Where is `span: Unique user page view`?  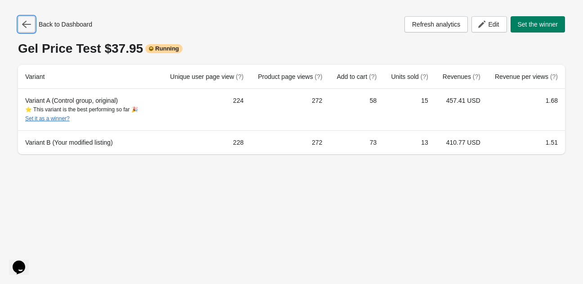
span: Unique user page view is located at coordinates (207, 77).